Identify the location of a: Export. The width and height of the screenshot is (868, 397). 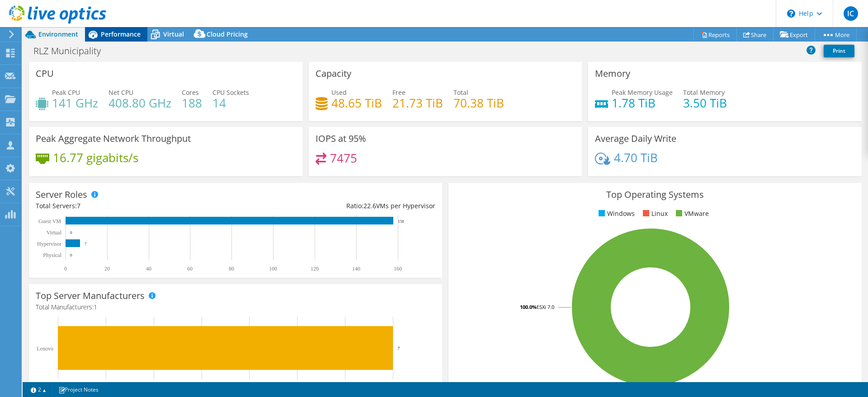
(794, 34).